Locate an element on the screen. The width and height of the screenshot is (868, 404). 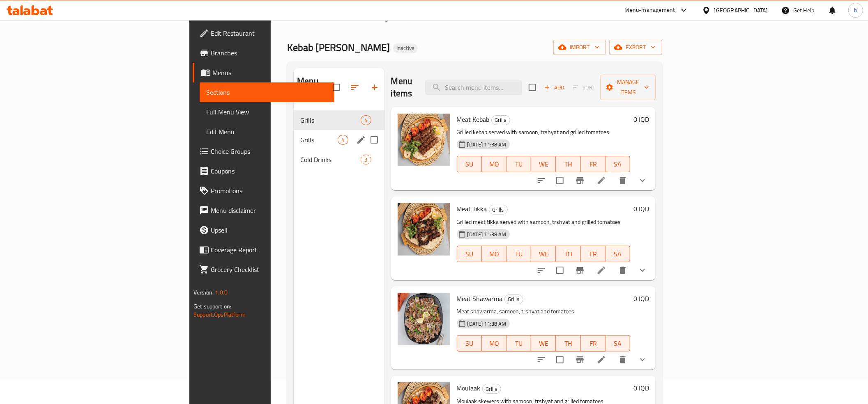
button: Add is located at coordinates (554, 87).